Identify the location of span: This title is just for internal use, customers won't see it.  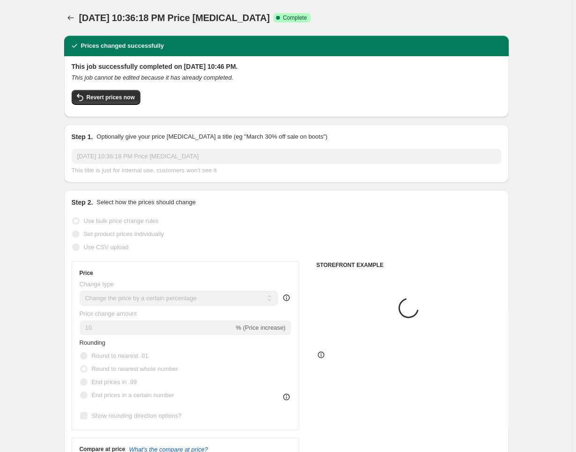
(144, 170).